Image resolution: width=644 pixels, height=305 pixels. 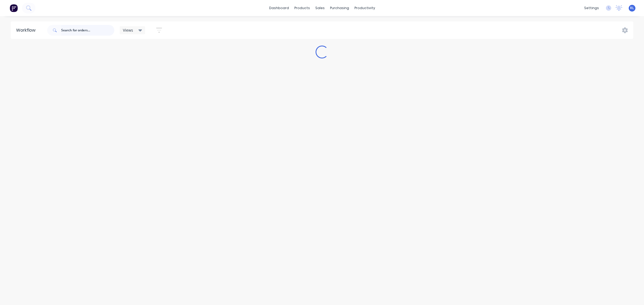 What do you see at coordinates (340, 8) in the screenshot?
I see `div: purchasing` at bounding box center [340, 8].